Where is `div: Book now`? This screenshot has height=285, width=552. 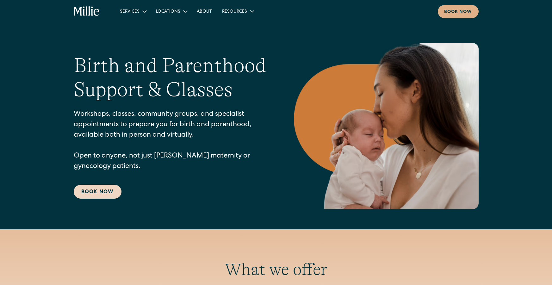 div: Book now is located at coordinates (458, 12).